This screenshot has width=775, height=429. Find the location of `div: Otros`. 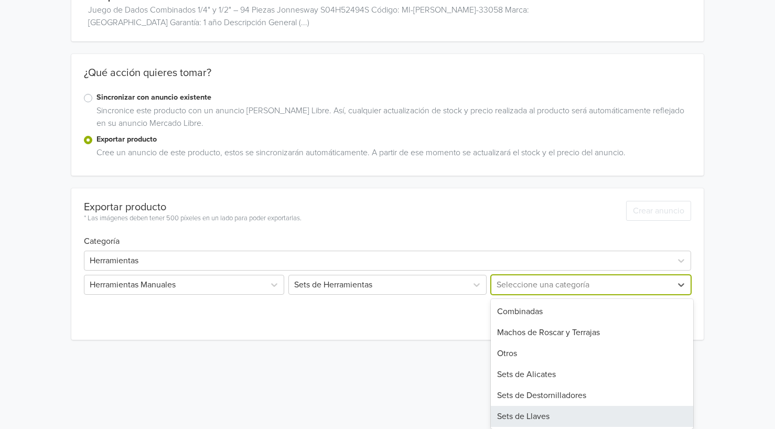

div: Otros is located at coordinates (592, 353).